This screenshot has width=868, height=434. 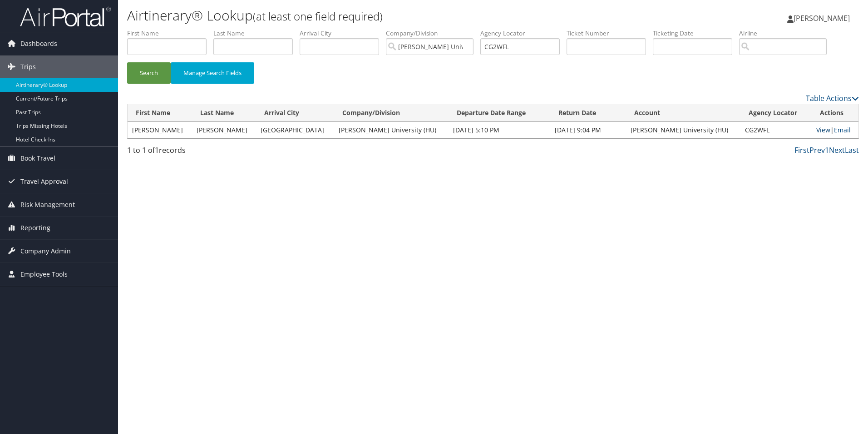 I want to click on a: Next, so click(x=837, y=150).